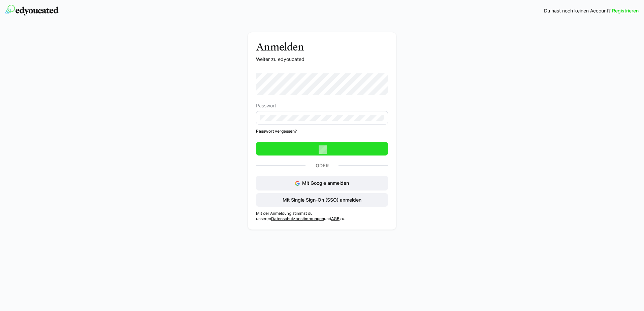 The width and height of the screenshot is (644, 311). What do you see at coordinates (578, 10) in the screenshot?
I see `span: Du hast noch keinen Account?` at bounding box center [578, 10].